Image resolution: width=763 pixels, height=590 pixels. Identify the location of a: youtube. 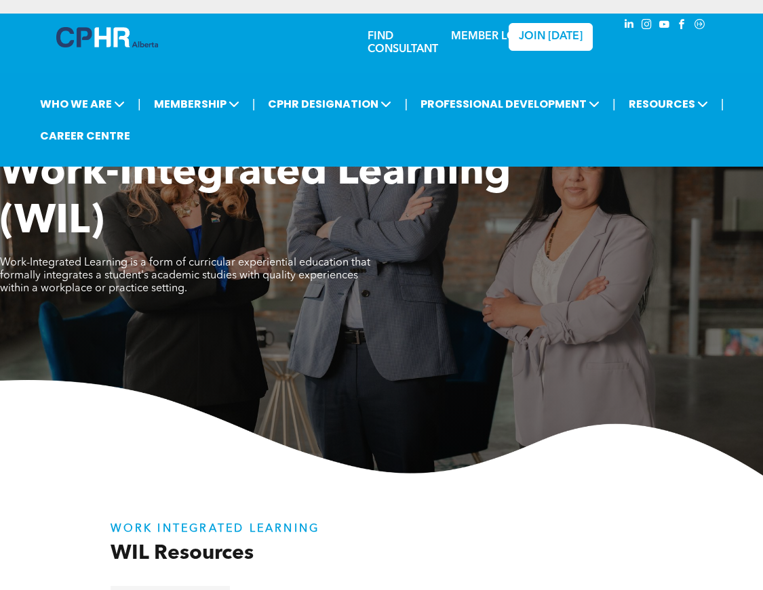
(664, 26).